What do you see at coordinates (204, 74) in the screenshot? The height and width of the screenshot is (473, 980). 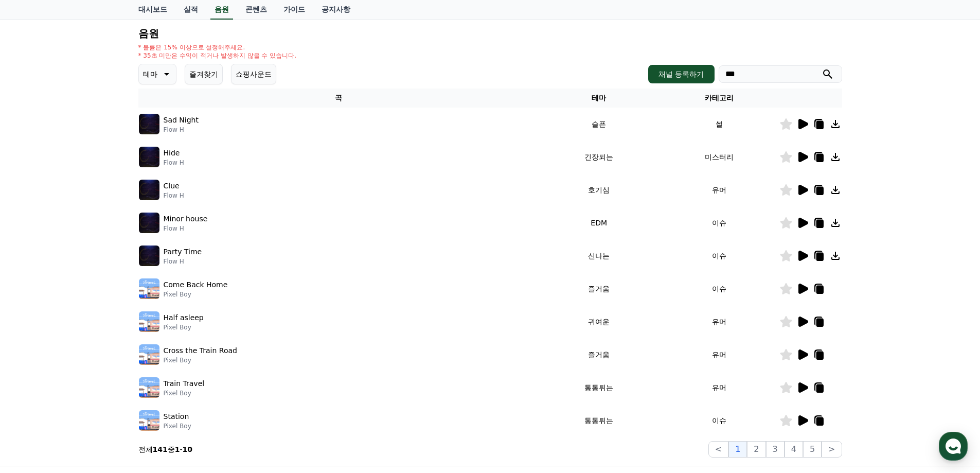 I see `button: 즐겨찾기` at bounding box center [204, 74].